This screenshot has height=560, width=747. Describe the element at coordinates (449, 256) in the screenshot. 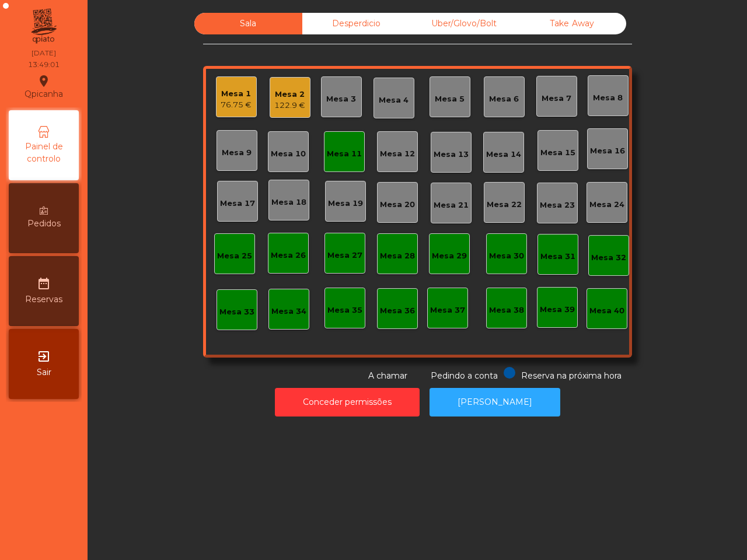

I see `div: Mesa 29` at that location.